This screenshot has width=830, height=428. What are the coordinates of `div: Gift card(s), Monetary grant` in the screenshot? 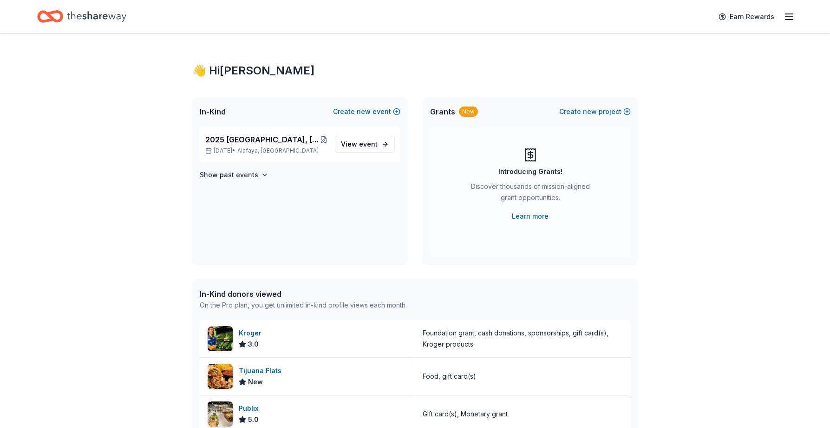 It's located at (465, 414).